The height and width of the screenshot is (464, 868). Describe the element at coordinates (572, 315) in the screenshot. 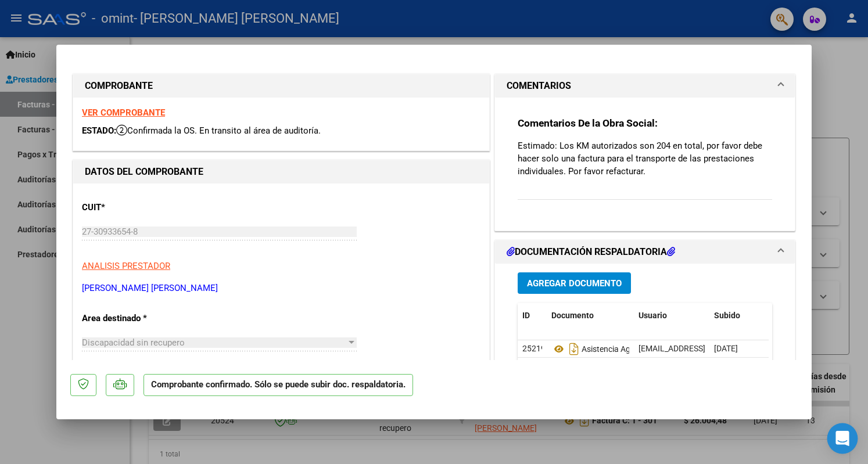

I see `span: Documento` at that location.